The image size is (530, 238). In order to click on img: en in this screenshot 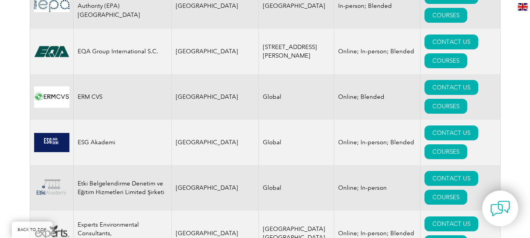, I will do `click(522, 7)`.